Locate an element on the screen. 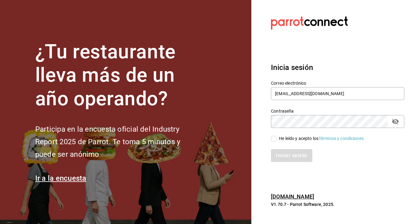  h1: ¿Tu restaurante lleva más de un año operando? is located at coordinates (118, 75).